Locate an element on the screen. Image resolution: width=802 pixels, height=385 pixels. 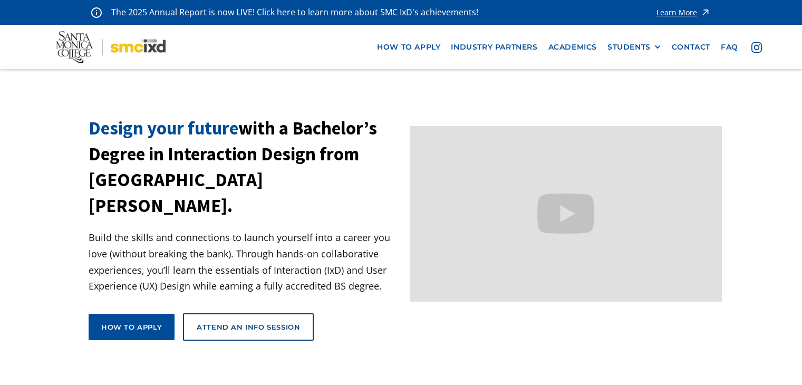
p: The 2025 Annual Report is now LIVE! Click here to learn more about SMC IxD's achievements! is located at coordinates (295, 12).